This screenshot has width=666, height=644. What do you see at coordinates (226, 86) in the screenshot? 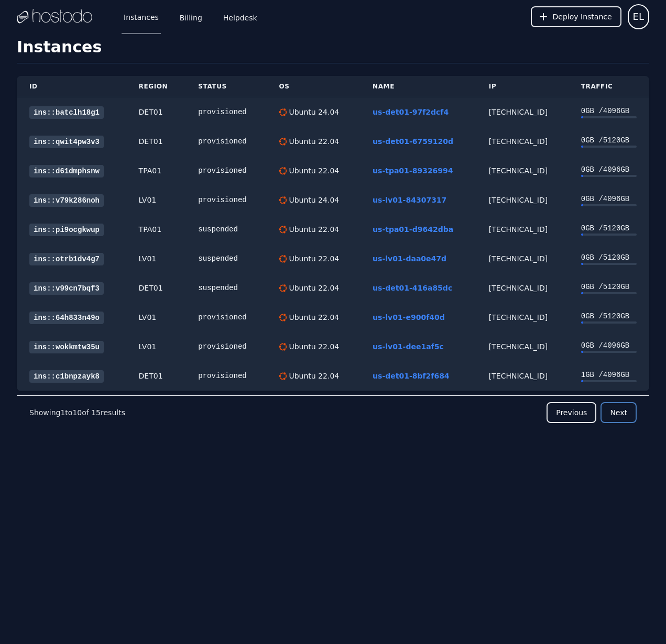
I see `th: Status` at bounding box center [226, 86].